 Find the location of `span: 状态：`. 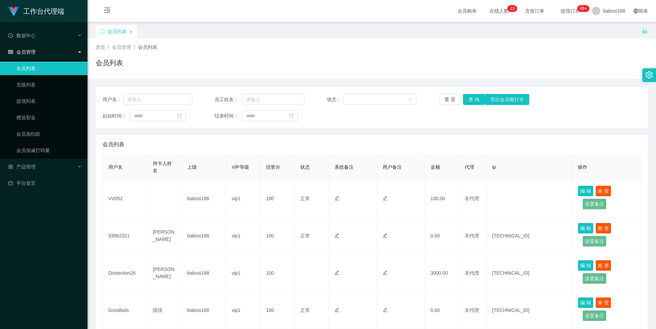

span: 状态： is located at coordinates (335, 99).